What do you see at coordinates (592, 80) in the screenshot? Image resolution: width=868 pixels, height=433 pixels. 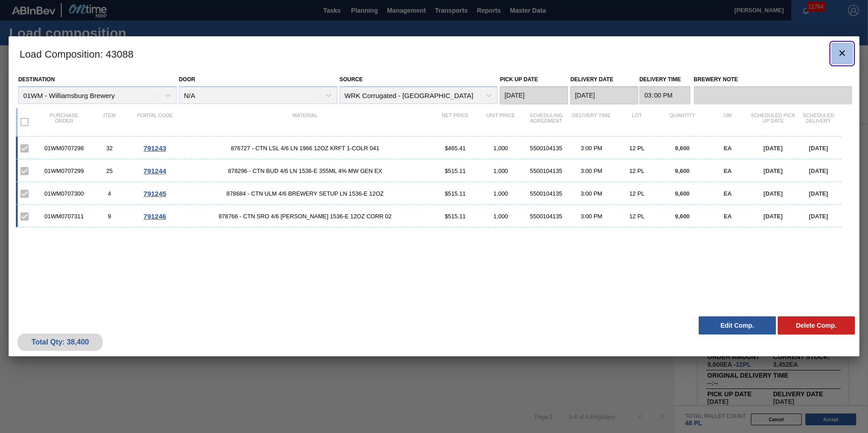 I see `label: Delivery Date` at bounding box center [592, 80].